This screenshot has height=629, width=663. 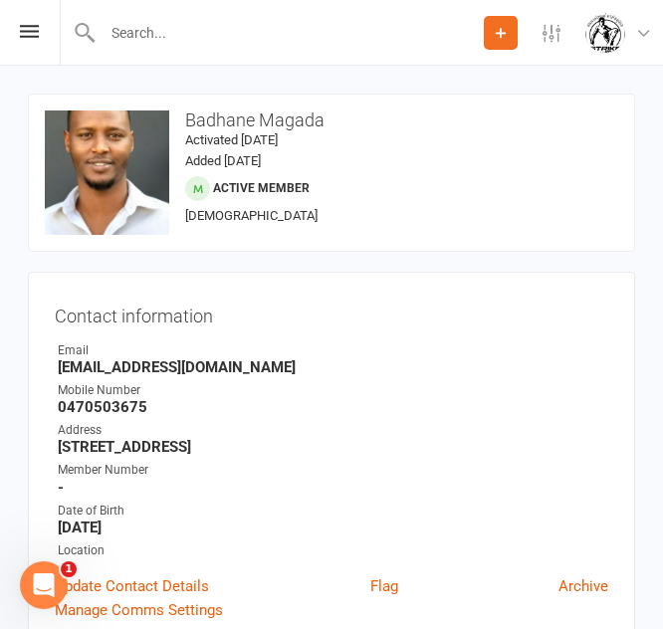 I want to click on img: image1759176787.png, so click(x=107, y=172).